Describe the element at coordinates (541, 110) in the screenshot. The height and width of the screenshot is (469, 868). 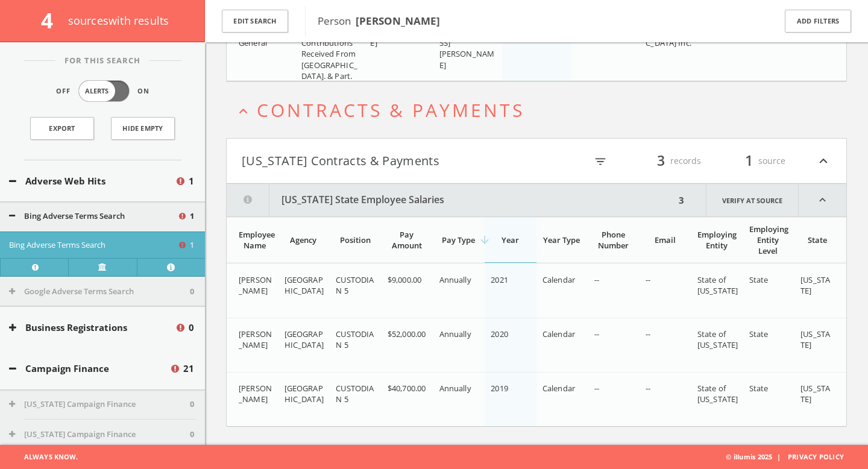
I see `button: expand_lessContracts & Payments` at that location.